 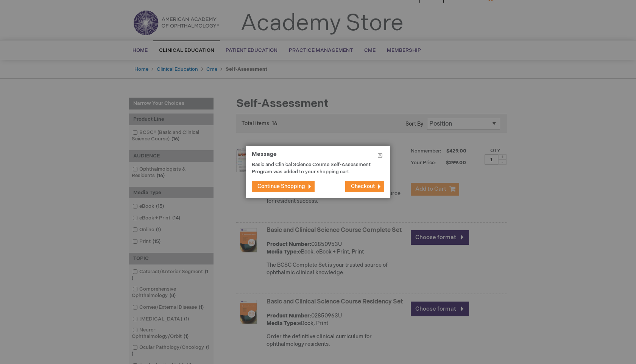 I want to click on p: Basic and Clinical Science Course Self-Assessment Program was added to your shopping cart., so click(x=312, y=168).